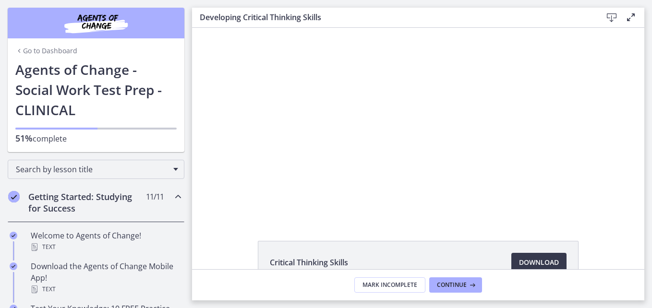  I want to click on p: complete, so click(96, 138).